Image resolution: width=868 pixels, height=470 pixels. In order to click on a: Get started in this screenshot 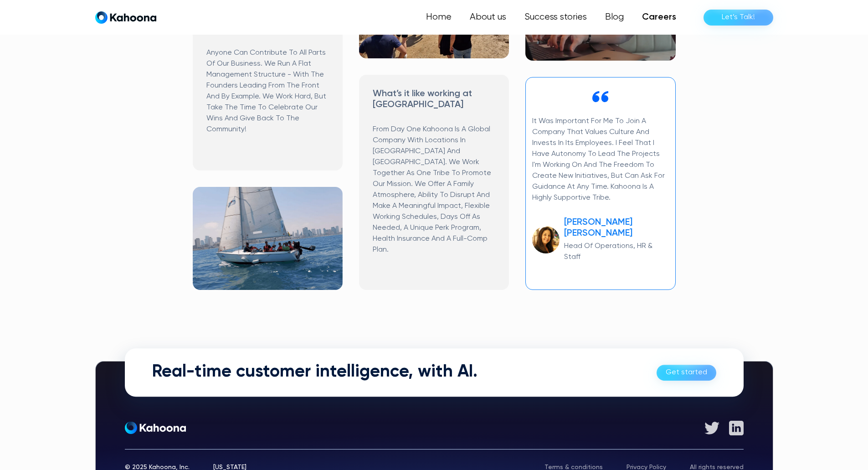, I will do `click(686, 373)`.